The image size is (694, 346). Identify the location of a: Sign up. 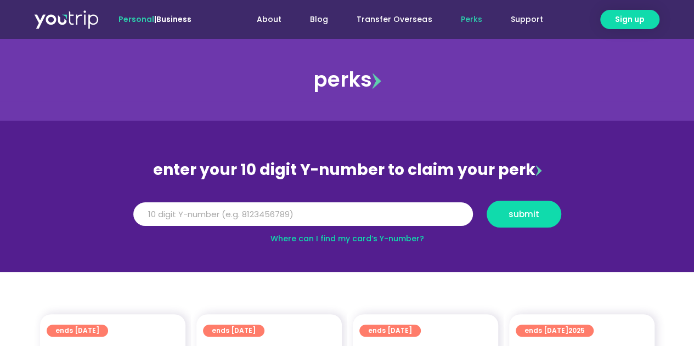
(630, 19).